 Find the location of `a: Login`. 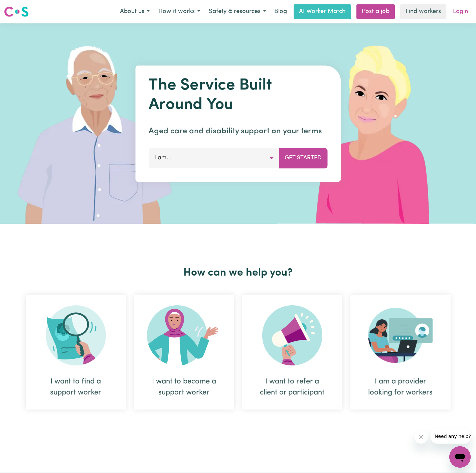

a: Login is located at coordinates (460, 12).